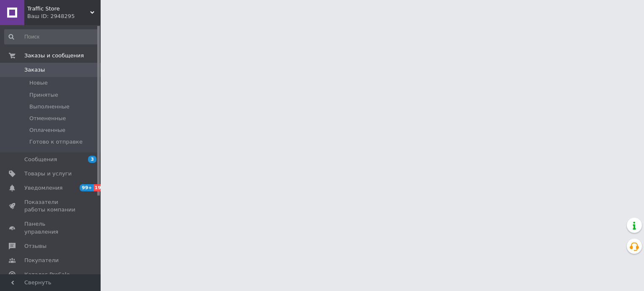 The width and height of the screenshot is (644, 291). What do you see at coordinates (51, 206) in the screenshot?
I see `span: Показатели работы компании` at bounding box center [51, 206].